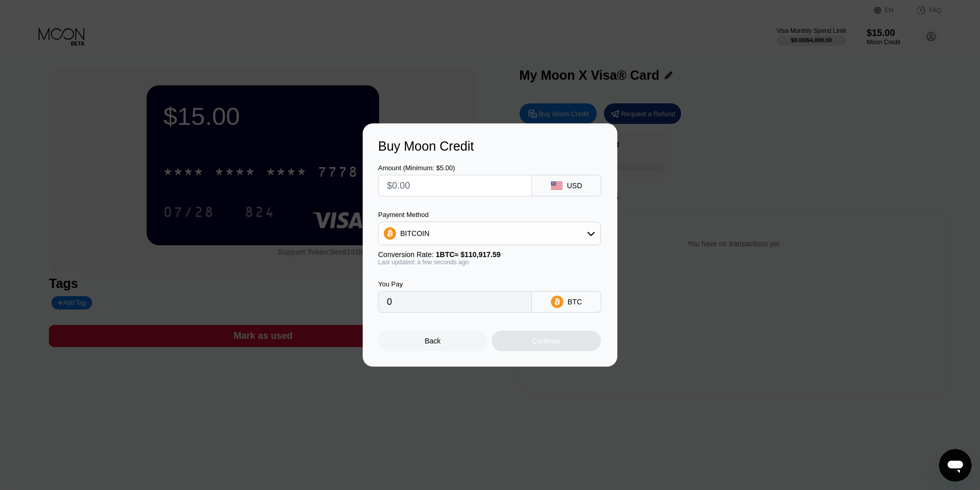  What do you see at coordinates (489, 254) in the screenshot?
I see `div: Conversion Rate:` at bounding box center [489, 254].